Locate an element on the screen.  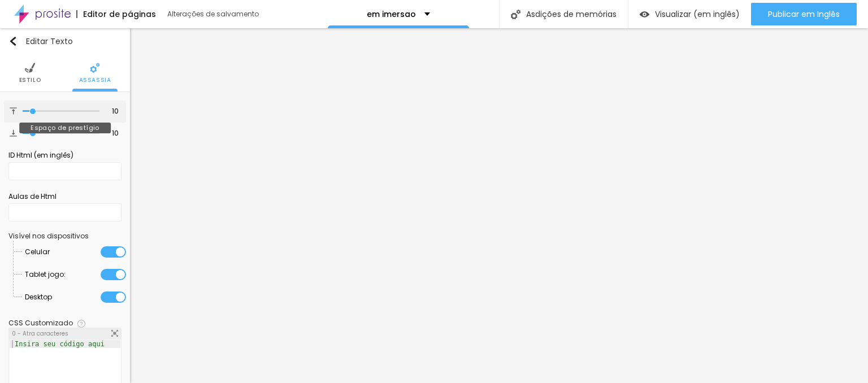
span: Publicar em Inglês is located at coordinates (804, 14).